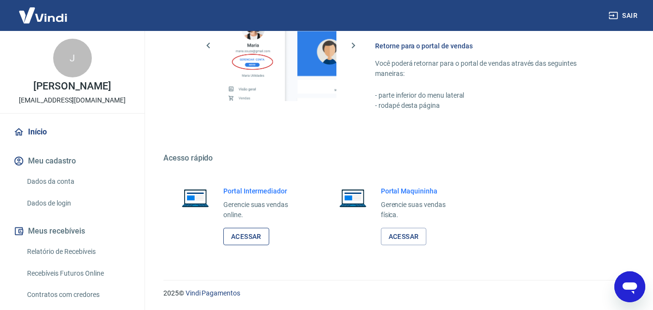 Image resolution: width=653 pixels, height=310 pixels. Describe the element at coordinates (491, 69) in the screenshot. I see `p: Você poderá retornar para o portal de vendas através das seguintes maneiras:` at that location.